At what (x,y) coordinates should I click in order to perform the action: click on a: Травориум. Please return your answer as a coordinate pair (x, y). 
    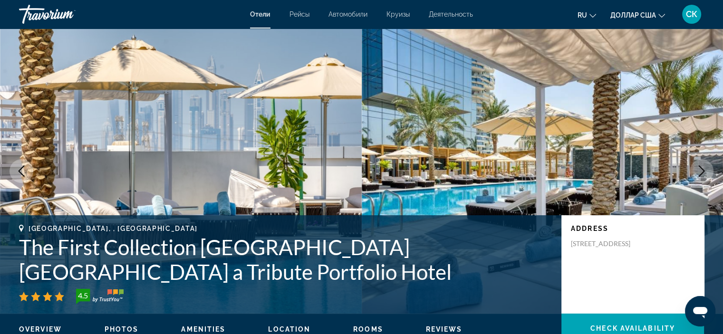
    Looking at the image, I should click on (67, 14).